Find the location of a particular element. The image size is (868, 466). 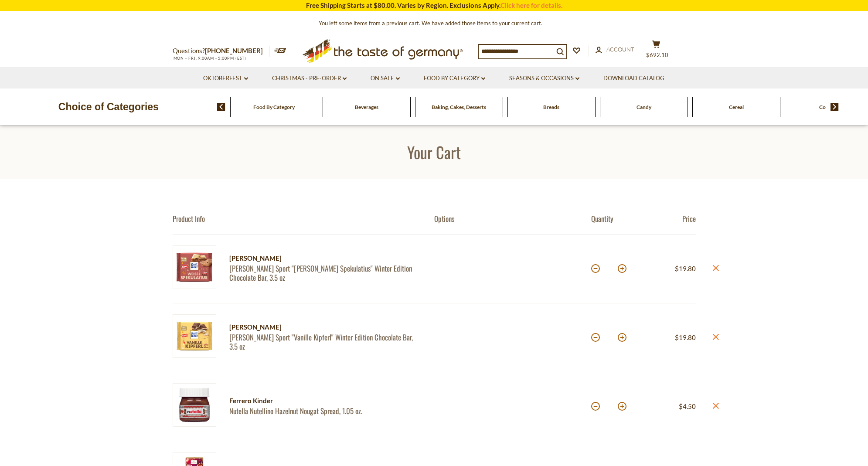

span: Account is located at coordinates (620, 49).